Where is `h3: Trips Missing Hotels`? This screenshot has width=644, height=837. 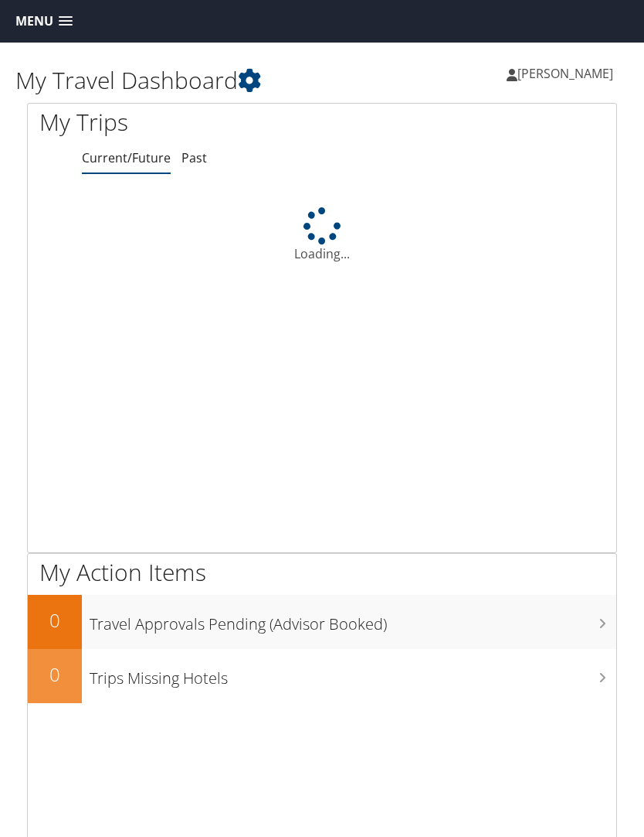
h3: Trips Missing Hotels is located at coordinates (353, 674).